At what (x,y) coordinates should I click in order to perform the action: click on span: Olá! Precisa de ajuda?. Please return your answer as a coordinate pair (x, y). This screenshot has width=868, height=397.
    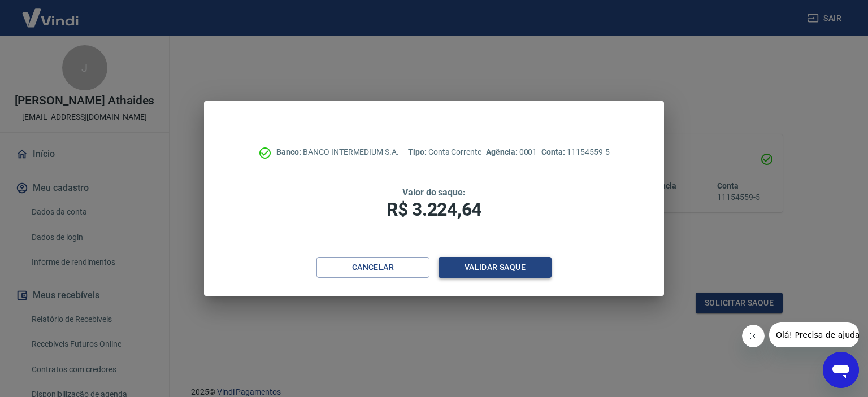
    Looking at the image, I should click on (51, 12).